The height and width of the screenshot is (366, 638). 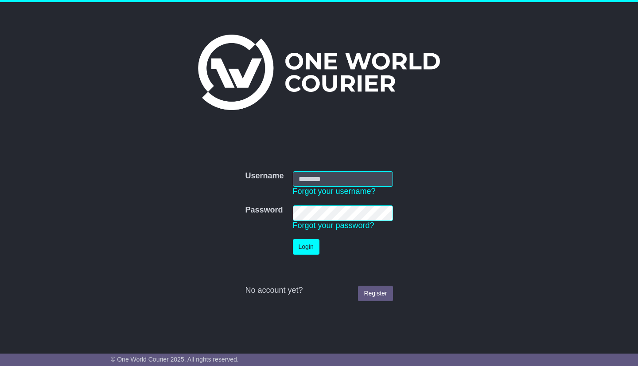 I want to click on label: Password, so click(x=264, y=210).